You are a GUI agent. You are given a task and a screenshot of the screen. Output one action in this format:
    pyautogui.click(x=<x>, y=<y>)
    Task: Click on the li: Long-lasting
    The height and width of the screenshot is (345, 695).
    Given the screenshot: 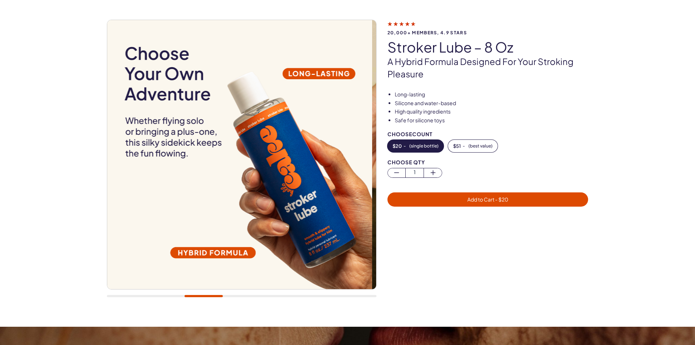 What is the action you would take?
    pyautogui.click(x=491, y=94)
    